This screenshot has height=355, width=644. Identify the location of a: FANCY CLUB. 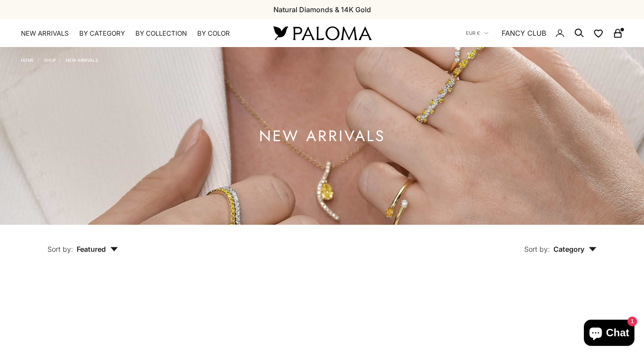
(524, 33).